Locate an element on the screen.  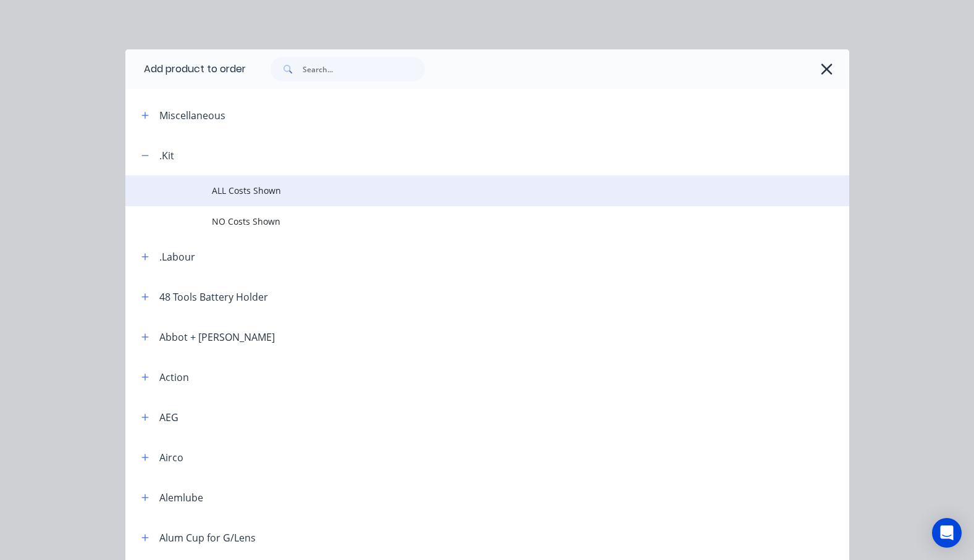
div: Action is located at coordinates (174, 377).